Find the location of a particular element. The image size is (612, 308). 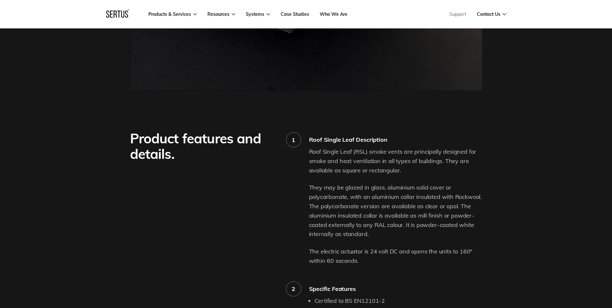

p: Roof Single Leaf (RSL) smoke vents are principally designed for smoke and heat ventilation in all... is located at coordinates (396, 161).